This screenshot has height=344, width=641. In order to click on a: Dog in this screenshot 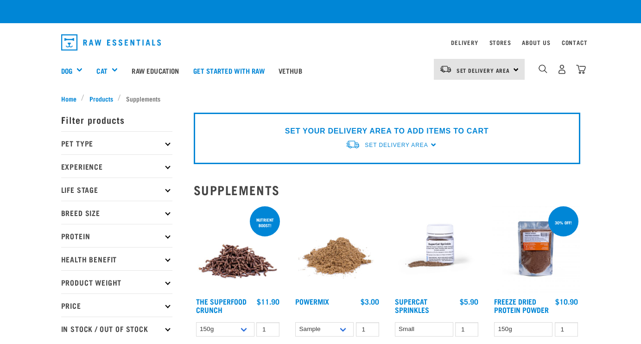, I will do `click(67, 70)`.